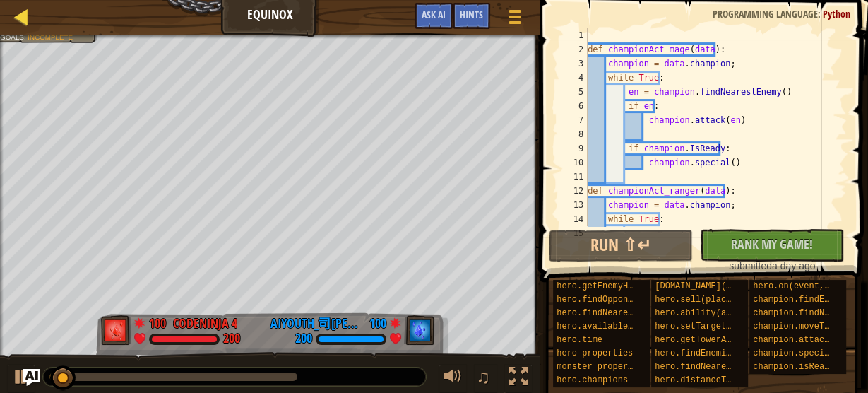 The image size is (868, 393). I want to click on span: hero.availableTowerTypes, so click(617, 327).